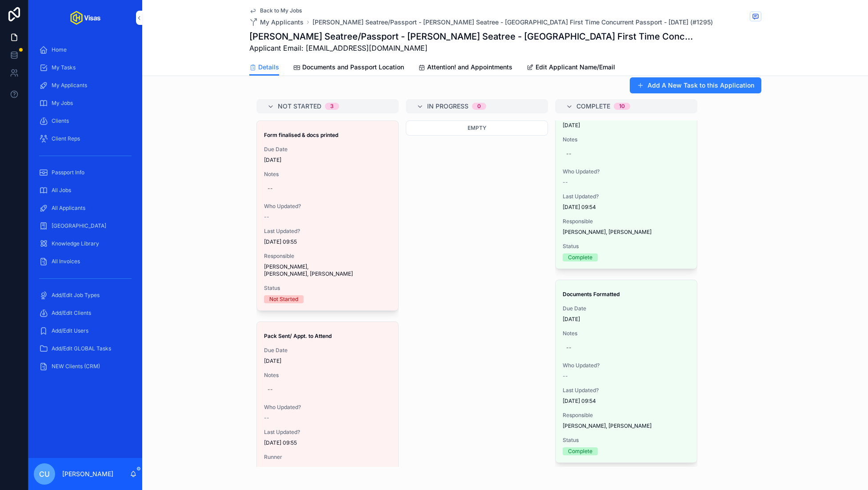 The height and width of the screenshot is (490, 868). I want to click on span: Add/Edit GLOBAL Tasks, so click(81, 349).